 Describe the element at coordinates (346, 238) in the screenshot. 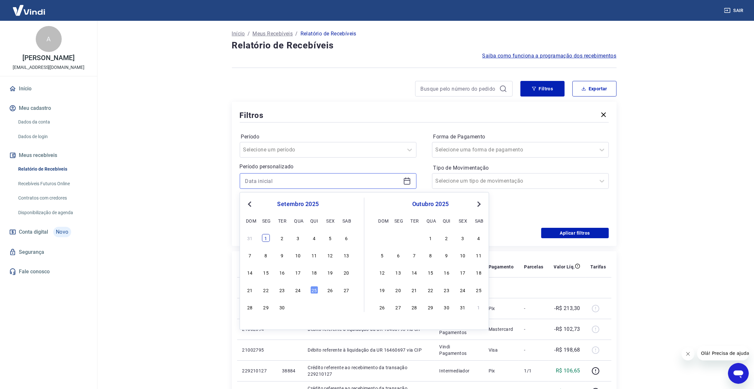

I see `div: Choose sábado, 6 de setembro de 2025` at that location.